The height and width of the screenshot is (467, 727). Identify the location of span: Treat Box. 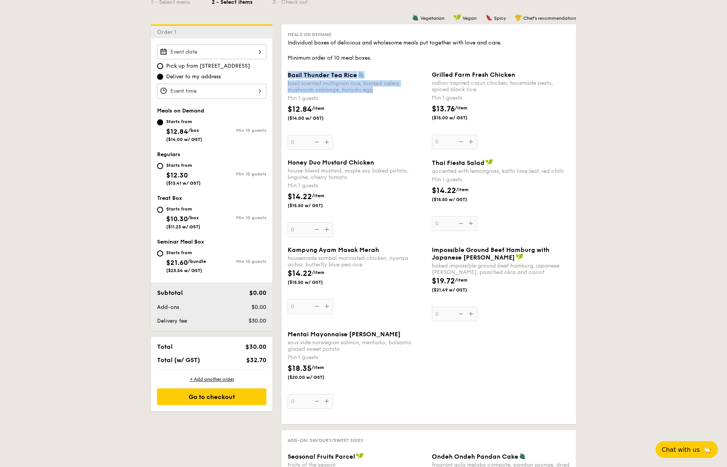
(170, 198).